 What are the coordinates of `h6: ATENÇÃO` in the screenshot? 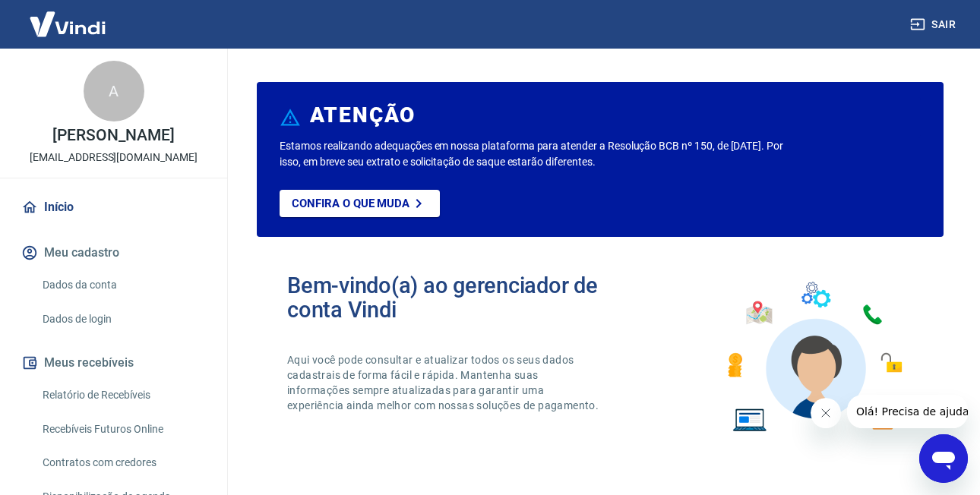 It's located at (363, 115).